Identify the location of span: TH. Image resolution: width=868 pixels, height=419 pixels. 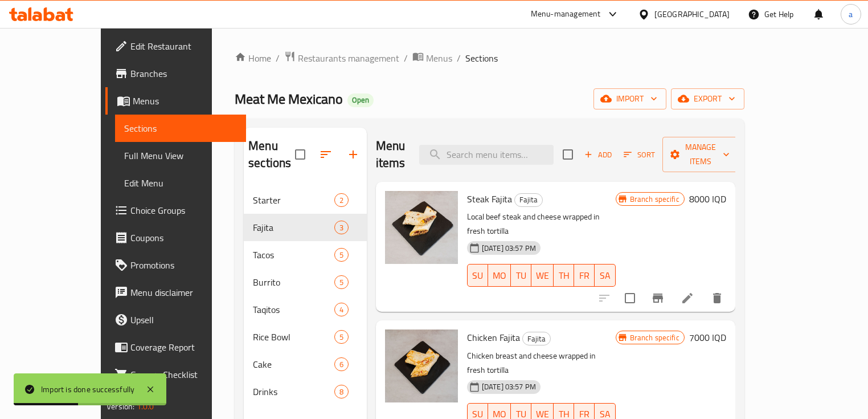
(564, 275).